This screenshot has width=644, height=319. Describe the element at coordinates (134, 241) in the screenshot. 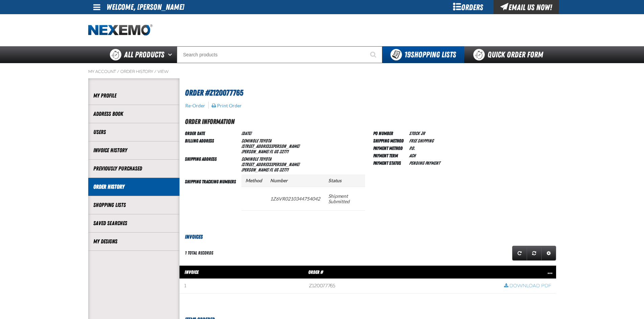

I see `a: My Designs` at that location.